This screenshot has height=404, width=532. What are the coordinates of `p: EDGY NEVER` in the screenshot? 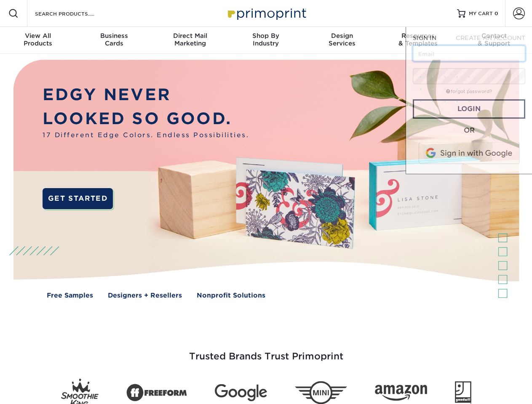 It's located at (146, 95).